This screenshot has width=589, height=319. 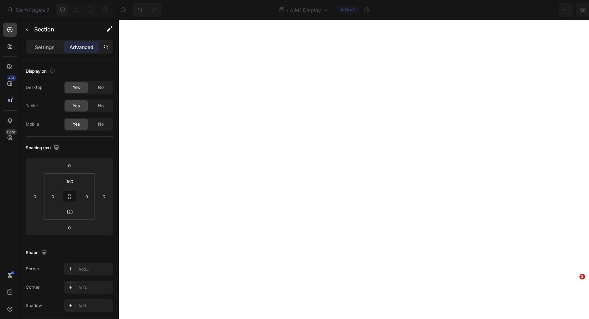 What do you see at coordinates (70, 212) in the screenshot?
I see `input: 120px` at bounding box center [70, 212].